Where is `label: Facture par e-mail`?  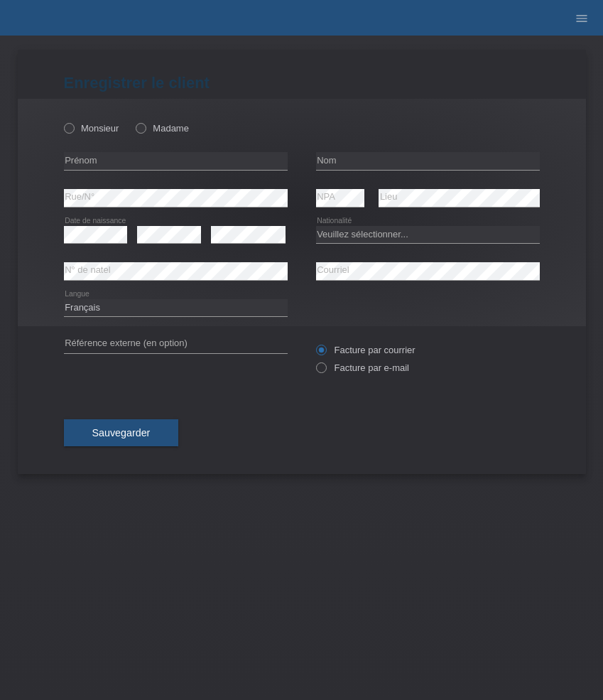 label: Facture par e-mail is located at coordinates (362, 367).